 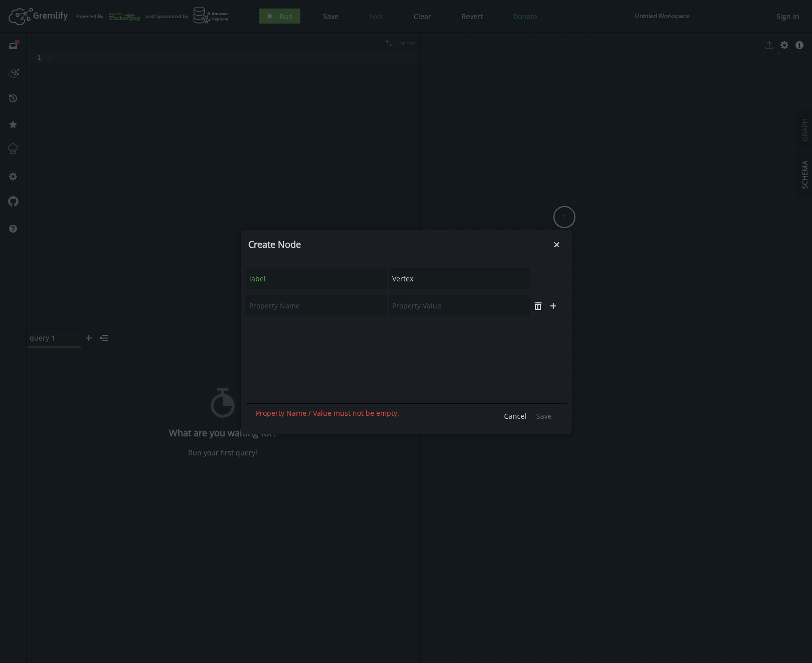 What do you see at coordinates (399, 244) in the screenshot?
I see `h4: Create Node` at bounding box center [399, 244].